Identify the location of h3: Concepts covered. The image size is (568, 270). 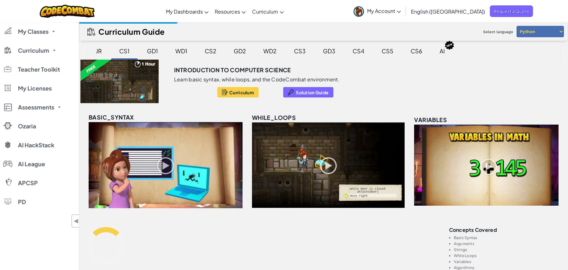
(504, 230).